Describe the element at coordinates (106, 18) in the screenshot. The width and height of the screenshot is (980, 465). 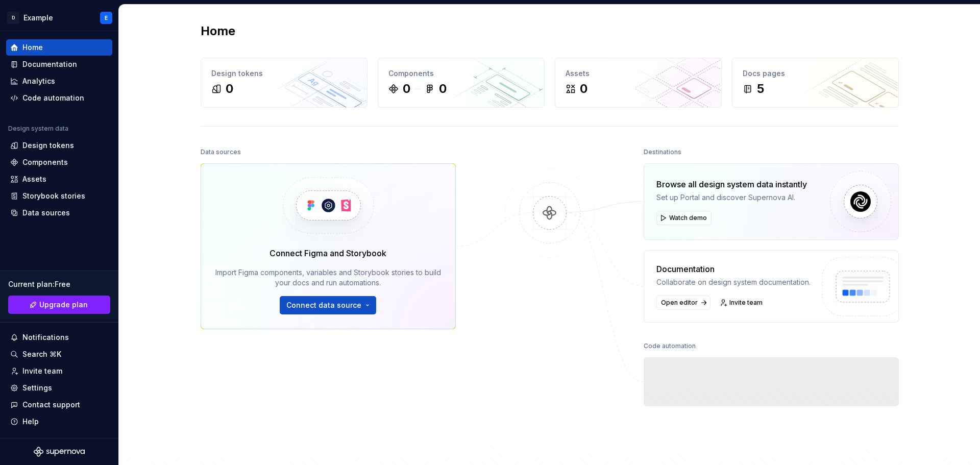
I see `div: E` at that location.